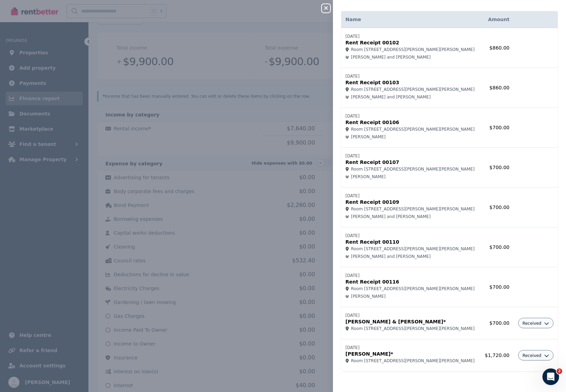  I want to click on th: Amount, so click(497, 19).